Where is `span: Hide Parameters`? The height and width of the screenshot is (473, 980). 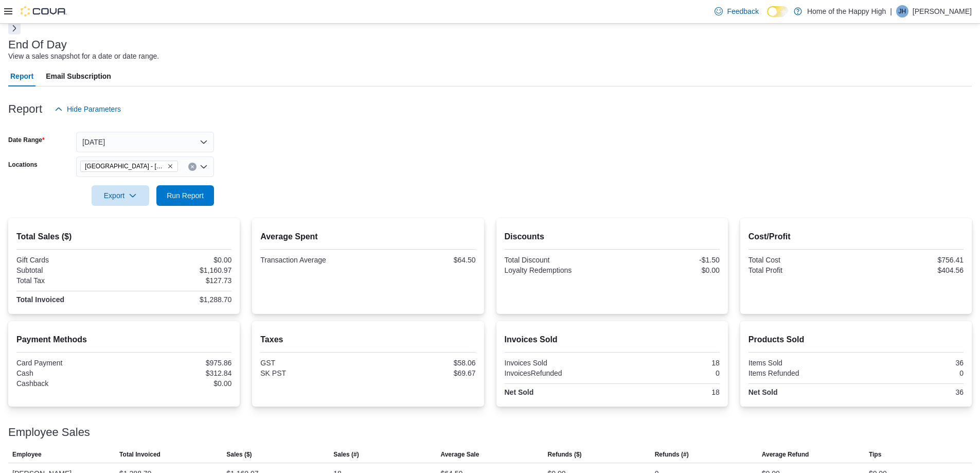 span: Hide Parameters is located at coordinates (93, 109).